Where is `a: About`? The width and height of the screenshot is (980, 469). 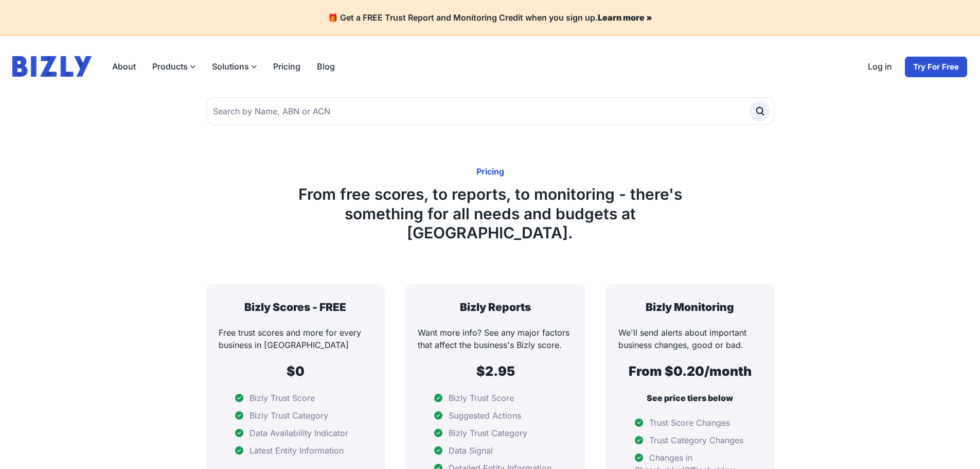 a: About is located at coordinates (124, 66).